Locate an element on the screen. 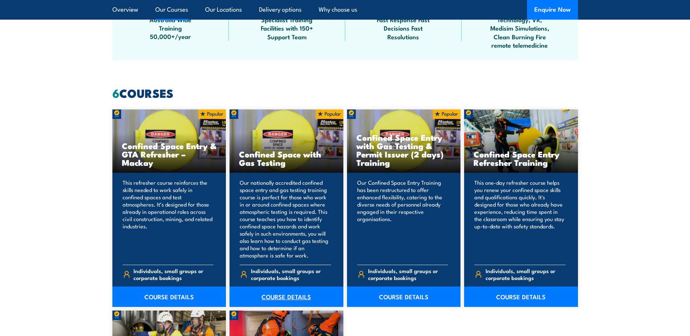  span: Fast Response Fast Decisions Fast Resolutions is located at coordinates (403, 28).